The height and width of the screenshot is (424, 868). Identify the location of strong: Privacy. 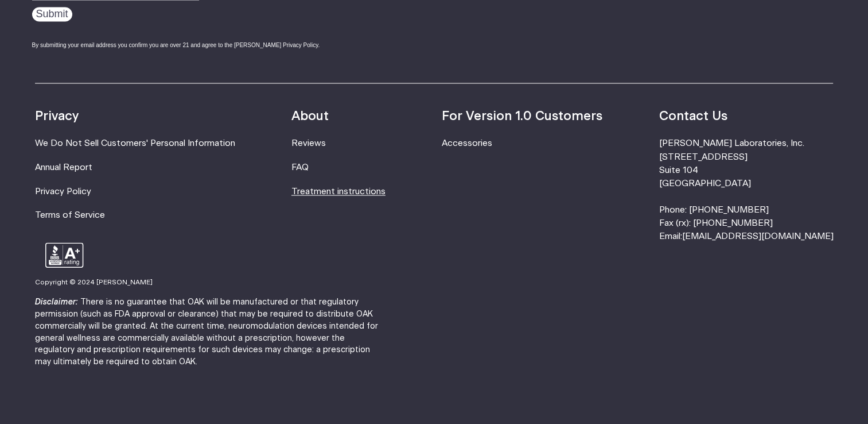
(57, 116).